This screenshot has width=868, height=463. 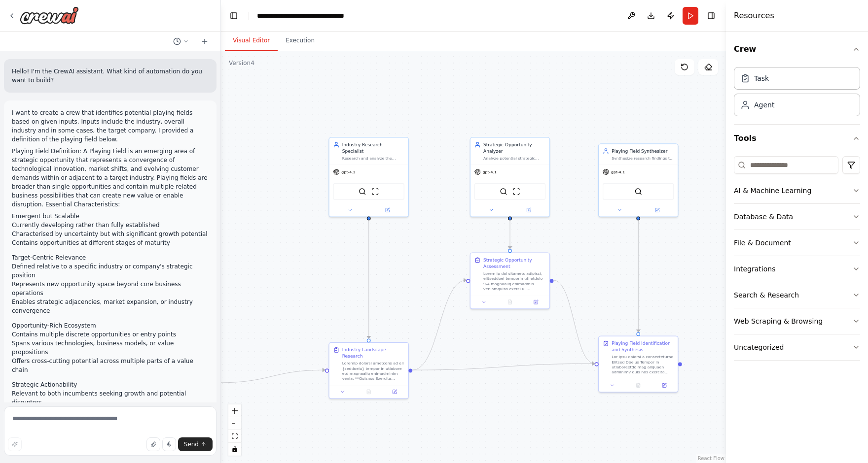 What do you see at coordinates (797, 321) in the screenshot?
I see `button: Web Scraping & Browsing` at bounding box center [797, 321].